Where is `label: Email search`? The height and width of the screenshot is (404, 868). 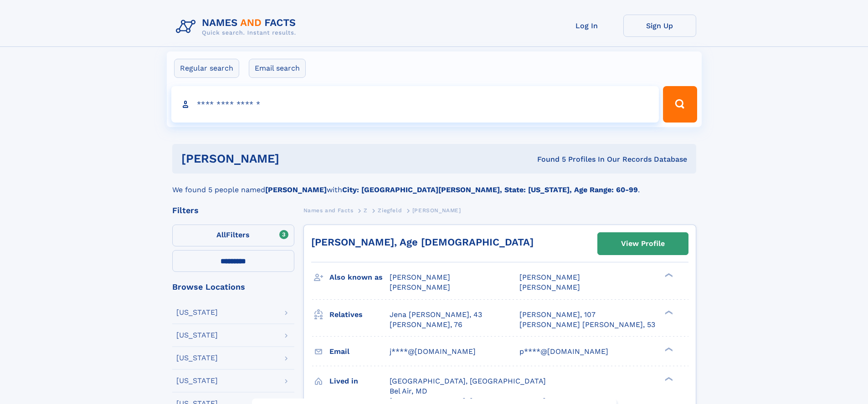 label: Email search is located at coordinates (277, 69).